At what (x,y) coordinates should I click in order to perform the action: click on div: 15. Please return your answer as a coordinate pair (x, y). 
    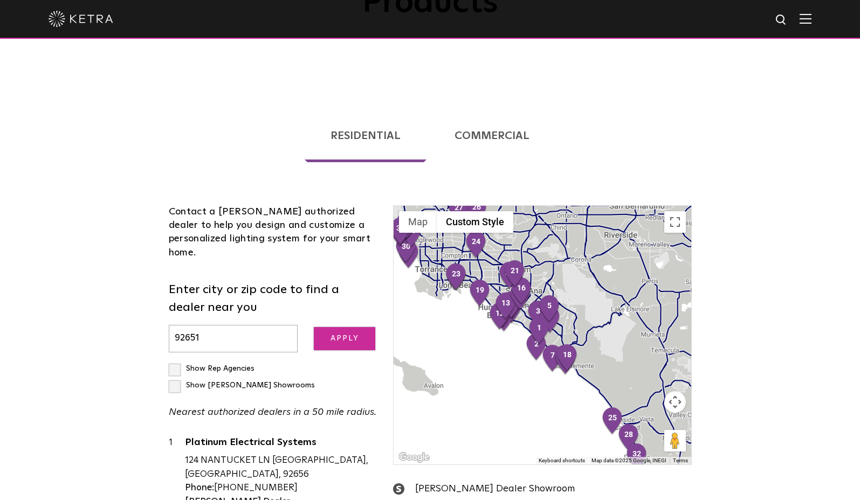
    Looking at the image, I should click on (565, 359).